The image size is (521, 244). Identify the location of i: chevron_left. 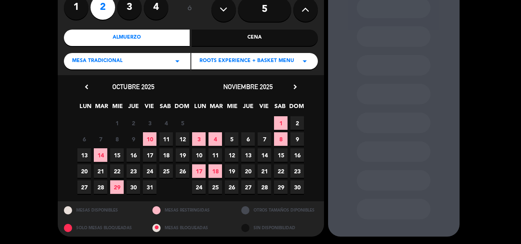
(86, 86).